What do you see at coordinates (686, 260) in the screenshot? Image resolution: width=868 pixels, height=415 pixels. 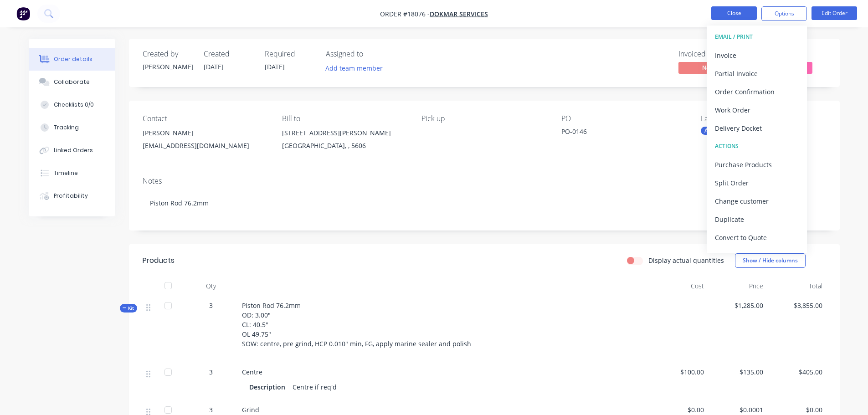 I see `label: Display actual quantities` at bounding box center [686, 260].